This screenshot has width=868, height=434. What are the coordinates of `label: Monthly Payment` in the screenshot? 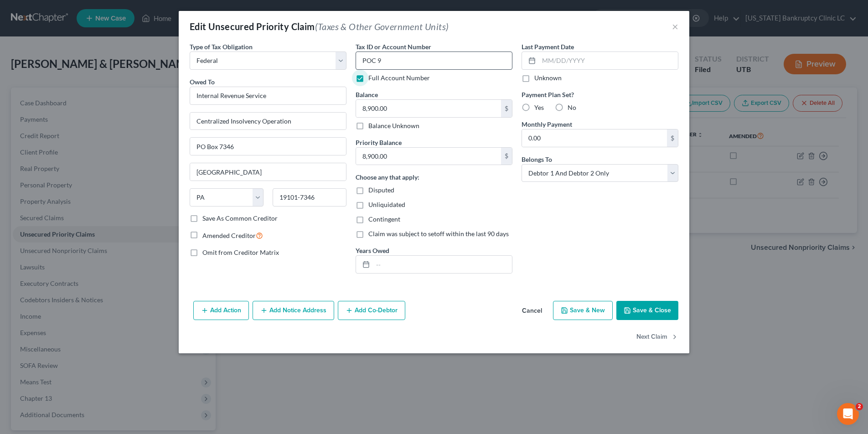 It's located at (546, 124).